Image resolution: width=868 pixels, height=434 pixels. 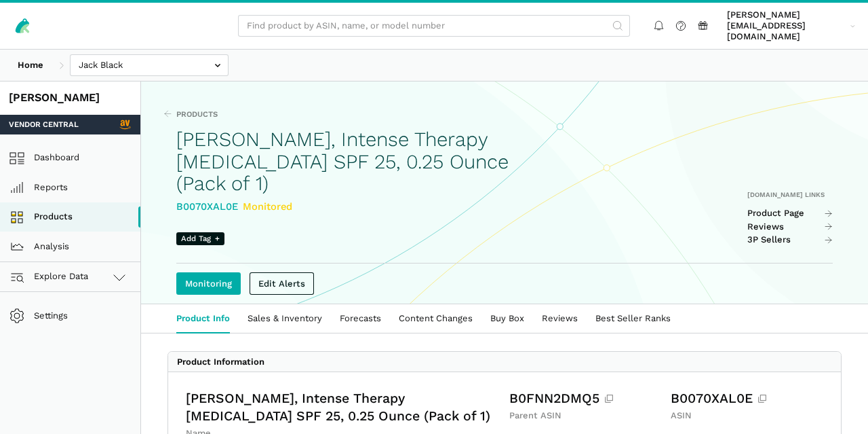 I want to click on a: Buy Box, so click(x=507, y=318).